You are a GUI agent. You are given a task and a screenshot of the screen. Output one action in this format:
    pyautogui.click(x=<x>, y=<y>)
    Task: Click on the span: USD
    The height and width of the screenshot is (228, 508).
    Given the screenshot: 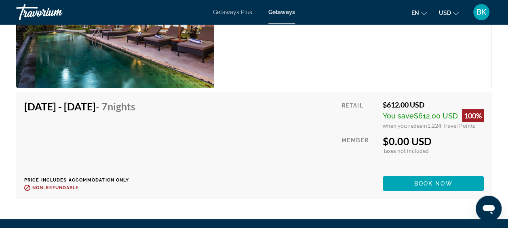 What is the action you would take?
    pyautogui.click(x=445, y=13)
    